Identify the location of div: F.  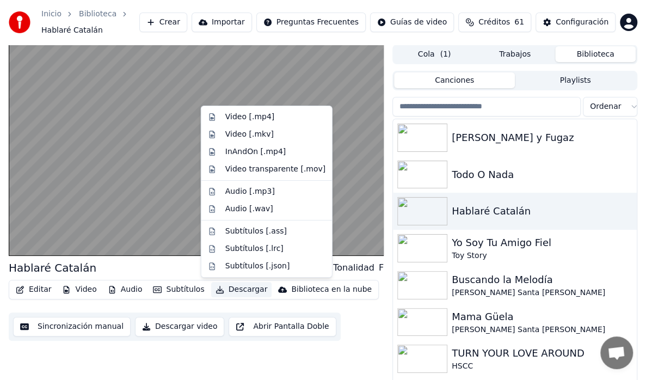
(381, 268).